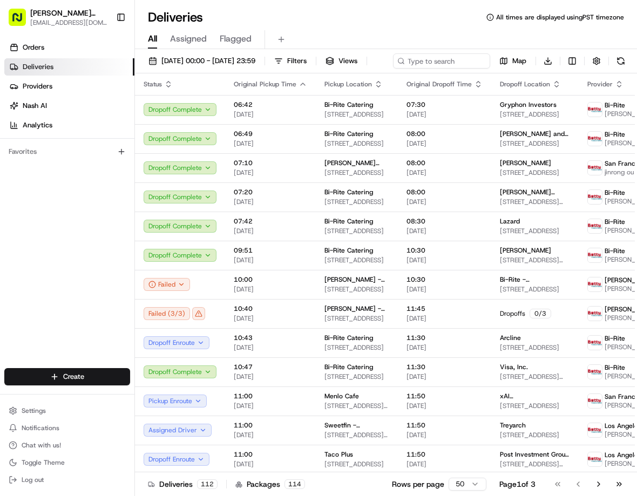 This screenshot has height=496, width=637. I want to click on span: 10:00, so click(271, 280).